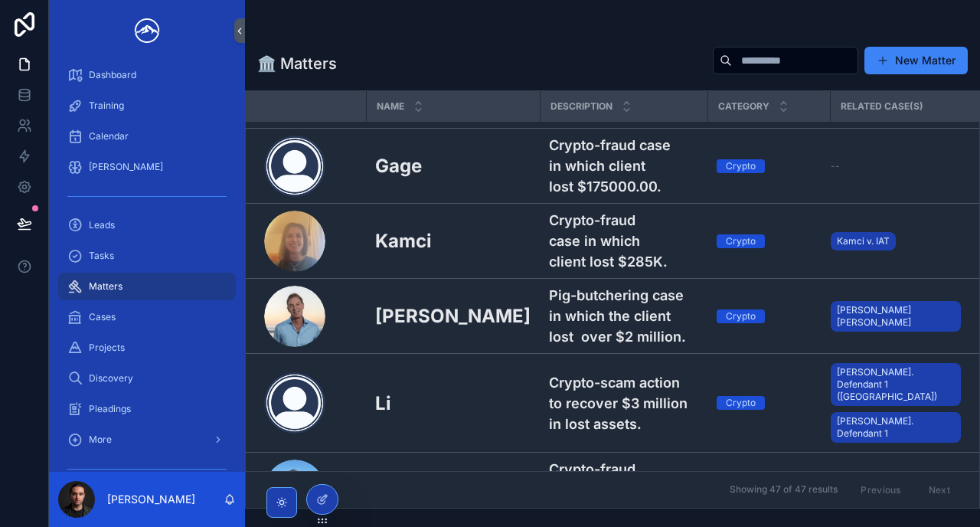  I want to click on a: Pleadings, so click(147, 408).